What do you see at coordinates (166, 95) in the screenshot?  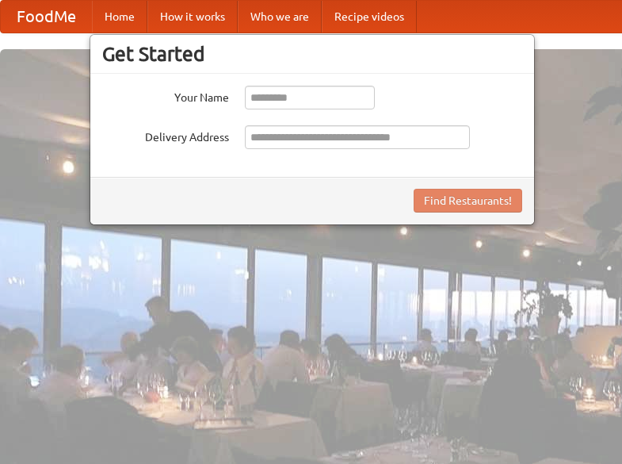 I see `label: Your Name` at bounding box center [166, 95].